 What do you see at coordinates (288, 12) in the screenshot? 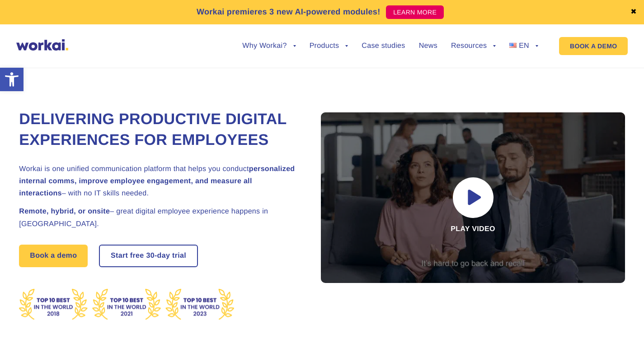
I see `p: Workai premieres 3 new AI-powered modules!` at bounding box center [288, 12].